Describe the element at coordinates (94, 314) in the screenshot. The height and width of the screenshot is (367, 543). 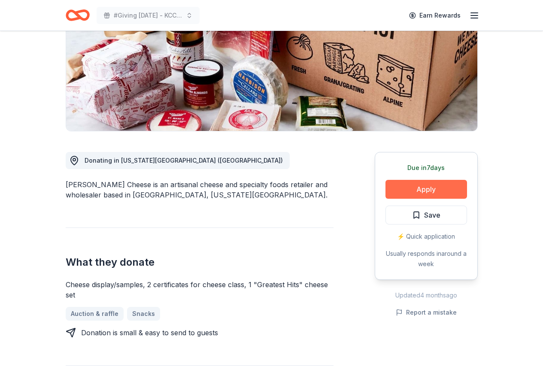
I see `a: Auction & raffle` at that location.